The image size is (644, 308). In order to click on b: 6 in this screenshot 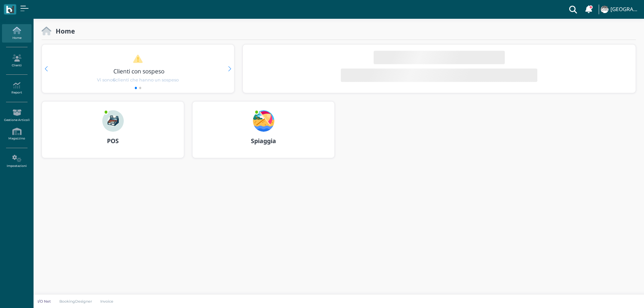, I will do `click(114, 80)`.